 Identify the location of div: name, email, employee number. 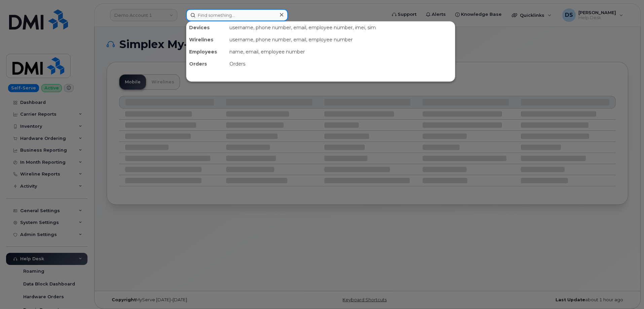
(340, 51).